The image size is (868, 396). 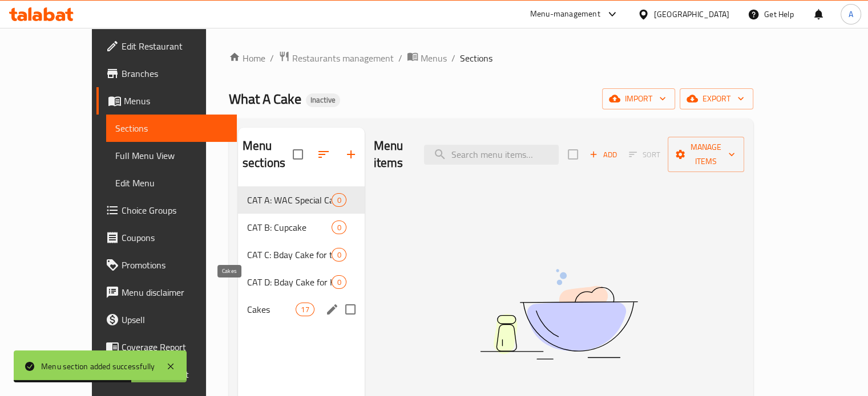 What do you see at coordinates (603, 155) in the screenshot?
I see `span: Add` at bounding box center [603, 155].